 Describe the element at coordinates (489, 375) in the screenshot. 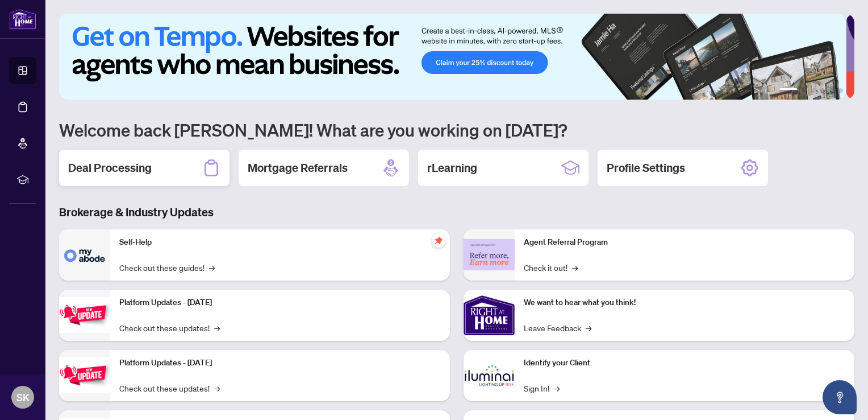

I see `img: Identify your Client` at that location.